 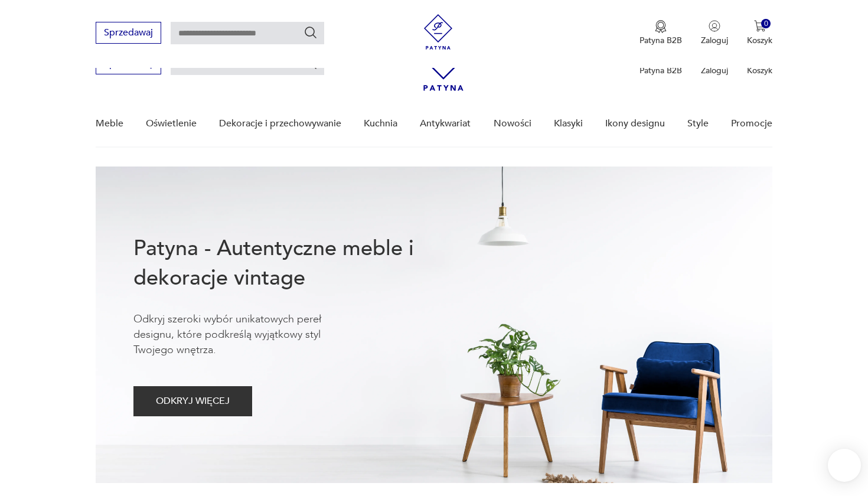 What do you see at coordinates (661, 33) in the screenshot?
I see `a: Ikona medaluPatyna B2B` at bounding box center [661, 33].